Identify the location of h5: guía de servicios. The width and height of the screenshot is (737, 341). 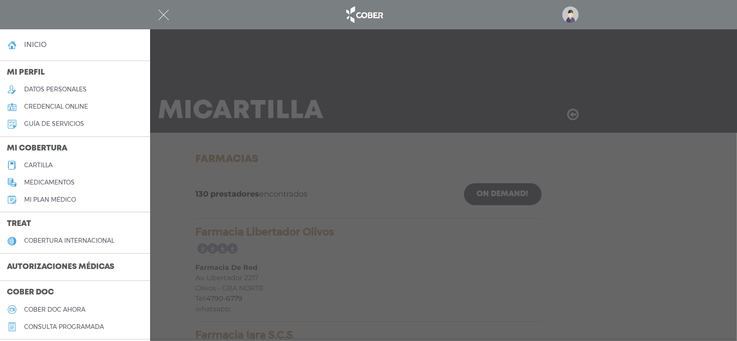
(54, 124).